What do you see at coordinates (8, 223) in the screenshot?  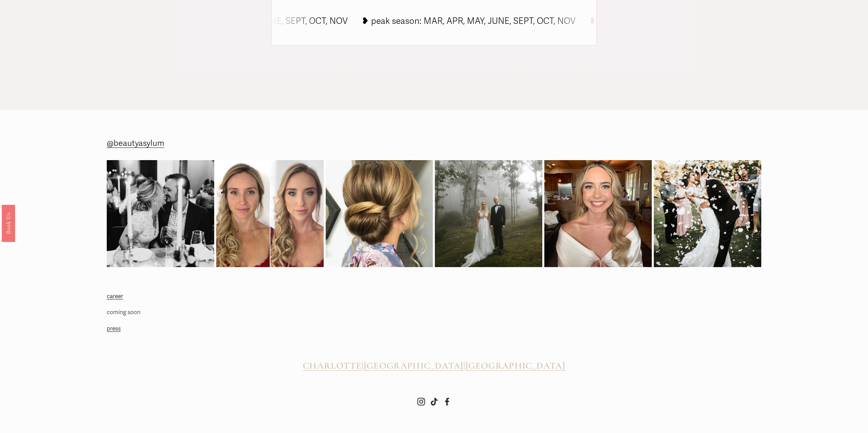 I see `a: Book Us` at bounding box center [8, 223].